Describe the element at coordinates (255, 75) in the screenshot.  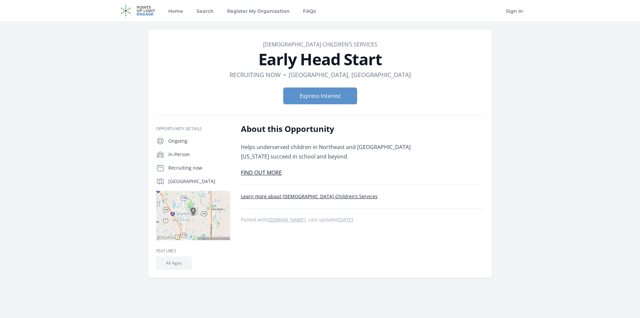
I see `dd: Recruiting now` at that location.